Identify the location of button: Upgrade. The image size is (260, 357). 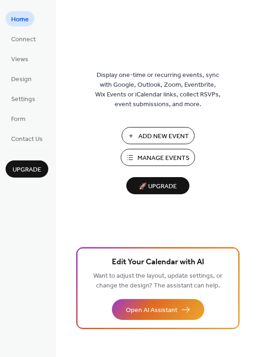
(27, 169).